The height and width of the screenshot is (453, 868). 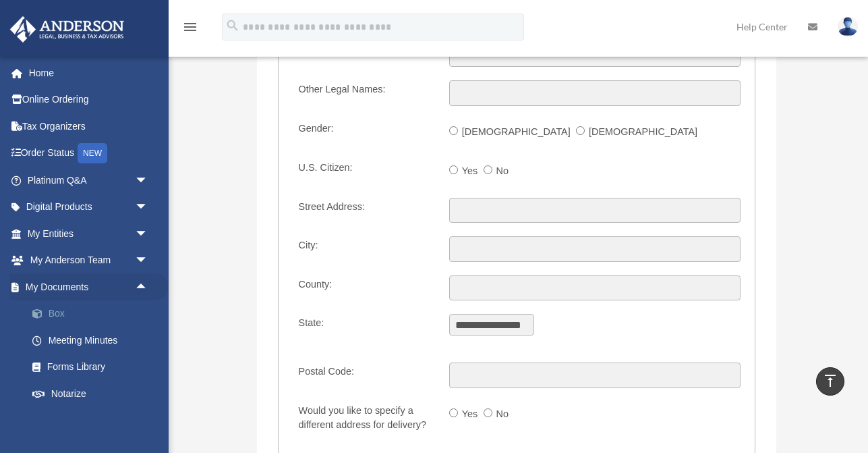 I want to click on span: arrow_drop_up, so click(x=148, y=287).